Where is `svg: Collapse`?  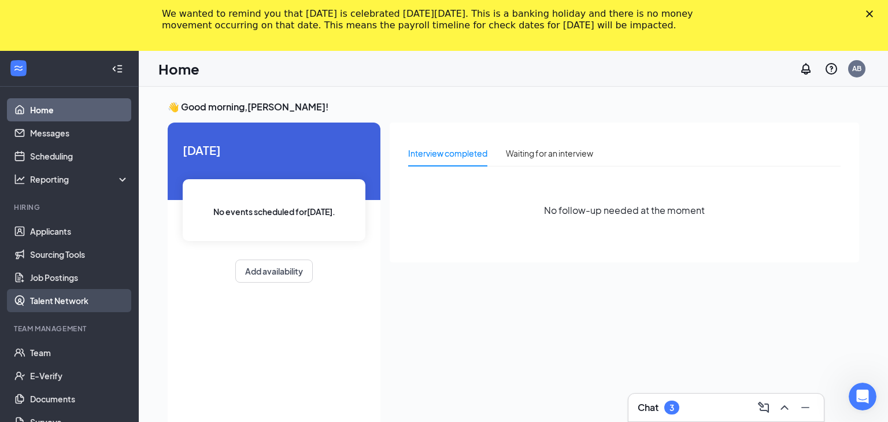 svg: Collapse is located at coordinates (117, 69).